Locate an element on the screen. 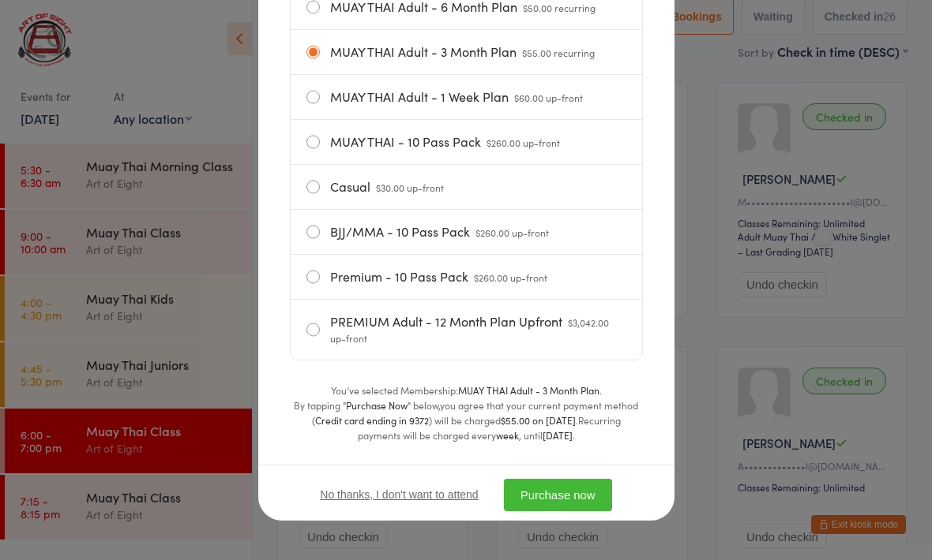 The width and height of the screenshot is (932, 560). div: You’ve selected Membership: . is located at coordinates (466, 390).